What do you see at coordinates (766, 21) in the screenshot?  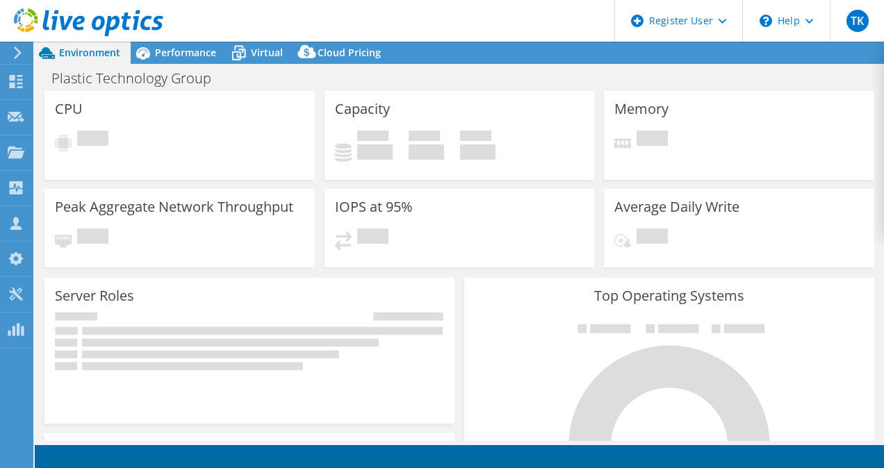 I see `svg: \n` at bounding box center [766, 21].